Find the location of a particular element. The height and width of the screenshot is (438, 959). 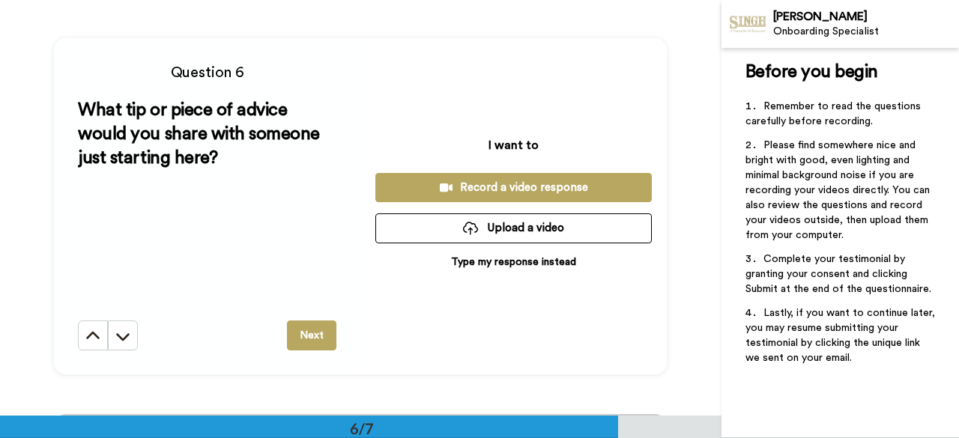

span: Before you begin is located at coordinates (812, 72).